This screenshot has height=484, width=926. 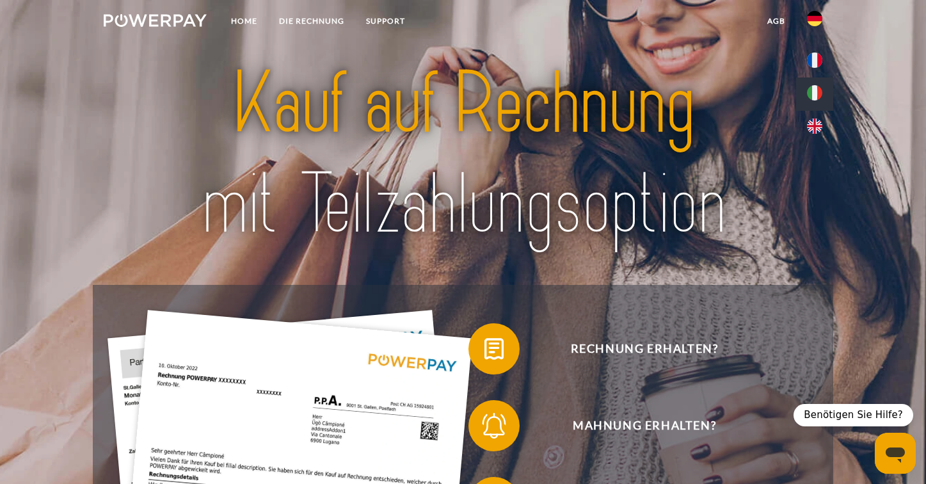 What do you see at coordinates (815, 93) in the screenshot?
I see `img: it` at bounding box center [815, 93].